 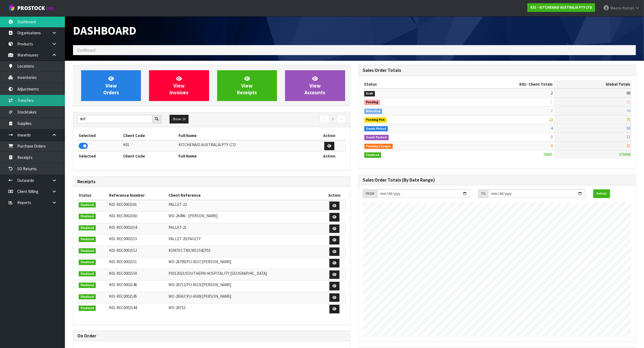 I want to click on span: 98, so click(x=628, y=93).